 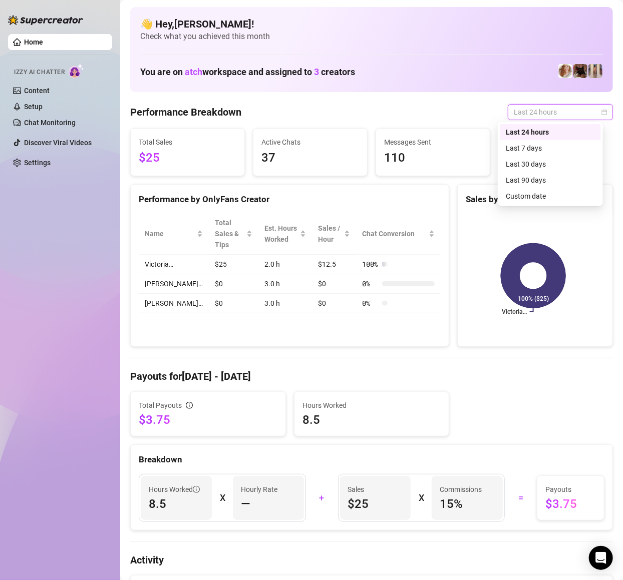 What do you see at coordinates (371, 560) in the screenshot?
I see `h4: Activity` at bounding box center [371, 560].